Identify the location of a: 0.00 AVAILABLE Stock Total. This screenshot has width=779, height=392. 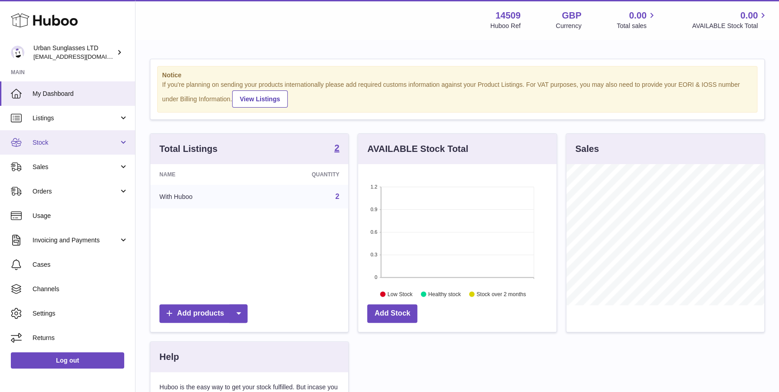
(730, 20).